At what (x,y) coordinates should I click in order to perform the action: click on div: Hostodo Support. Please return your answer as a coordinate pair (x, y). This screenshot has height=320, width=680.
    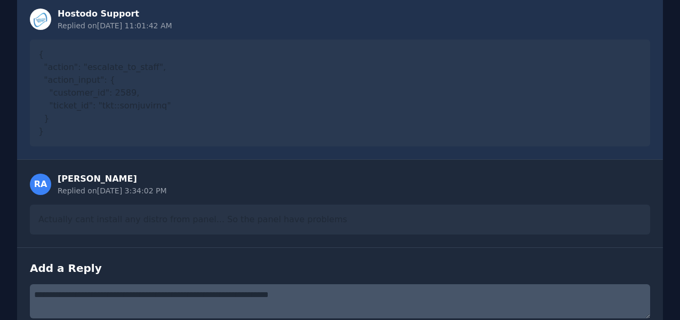
    Looking at the image, I should click on (115, 14).